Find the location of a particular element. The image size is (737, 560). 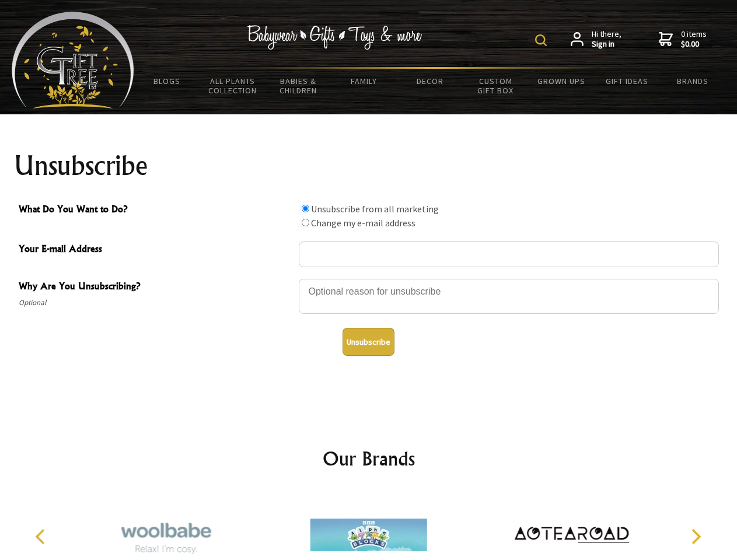

strong: $0.00 is located at coordinates (694, 44).